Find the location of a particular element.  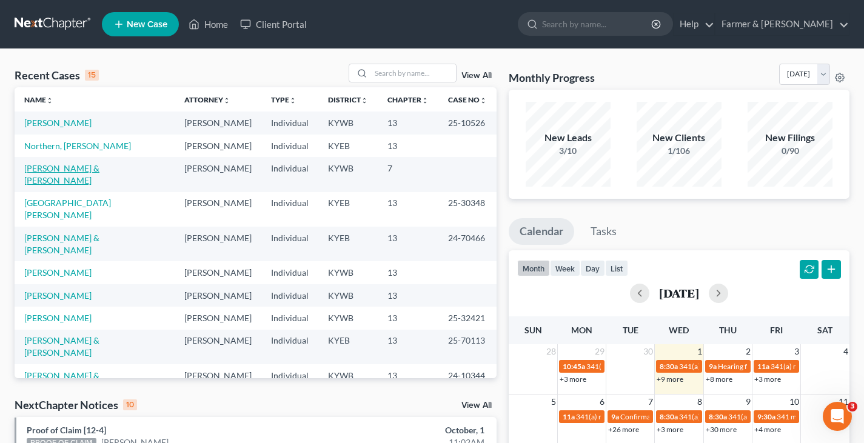

span: Mon is located at coordinates (581, 330).